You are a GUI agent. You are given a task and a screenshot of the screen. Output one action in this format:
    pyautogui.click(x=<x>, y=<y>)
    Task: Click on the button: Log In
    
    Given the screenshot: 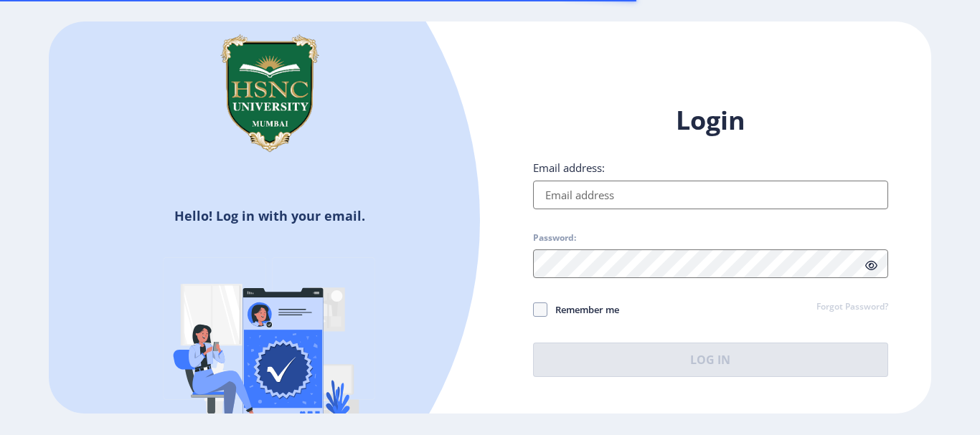 What is the action you would take?
    pyautogui.click(x=710, y=359)
    